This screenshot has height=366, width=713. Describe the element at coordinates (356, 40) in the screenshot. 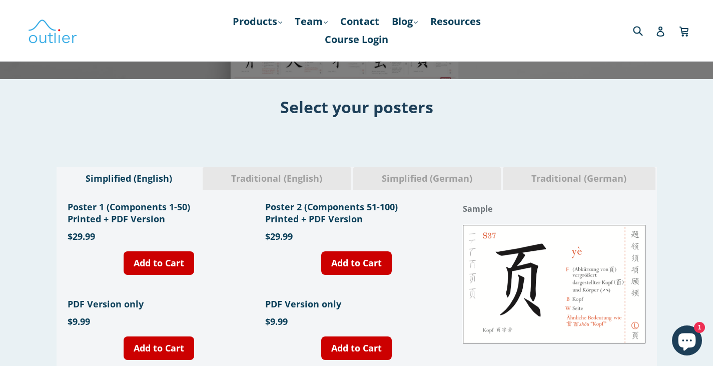

I see `a: Course Login` at that location.